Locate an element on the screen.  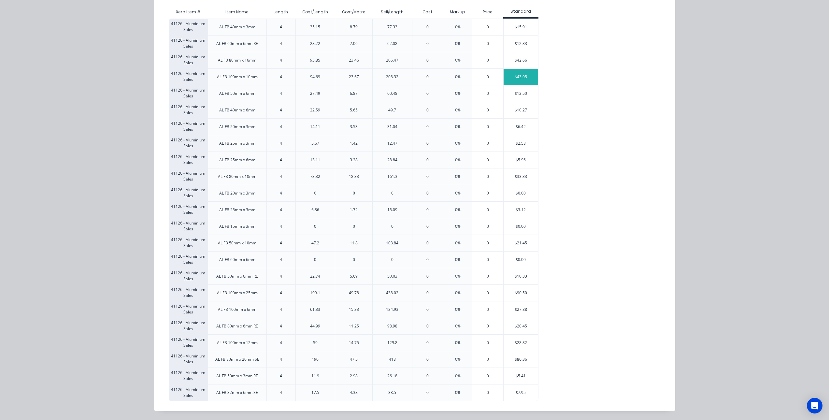
div: 49.78 is located at coordinates (354, 293).